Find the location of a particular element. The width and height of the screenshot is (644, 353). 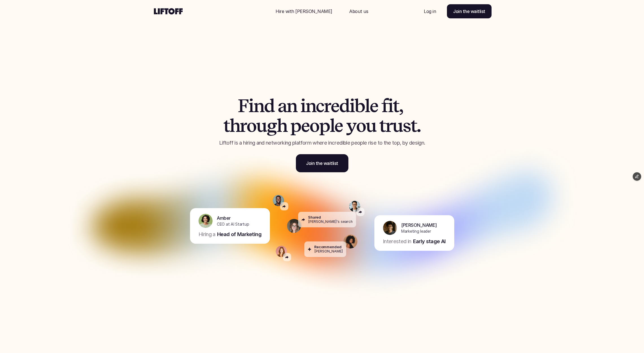

p: Head of Marketing is located at coordinates (239, 235).